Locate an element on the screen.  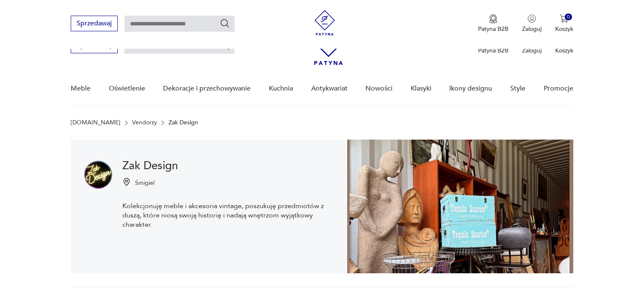
a: Ikona medaluPatyna B2B is located at coordinates (493, 24).